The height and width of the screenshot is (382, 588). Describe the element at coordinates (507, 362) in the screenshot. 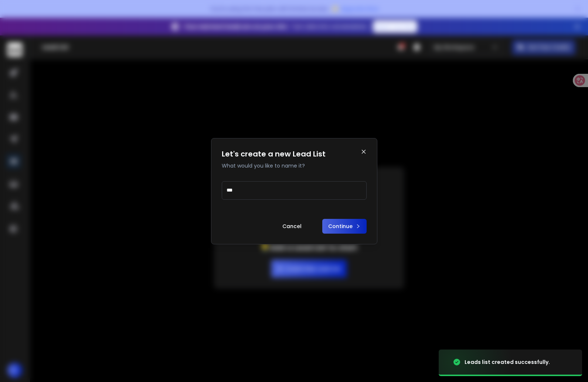

I see `div: Leads list created successfully.` at that location.